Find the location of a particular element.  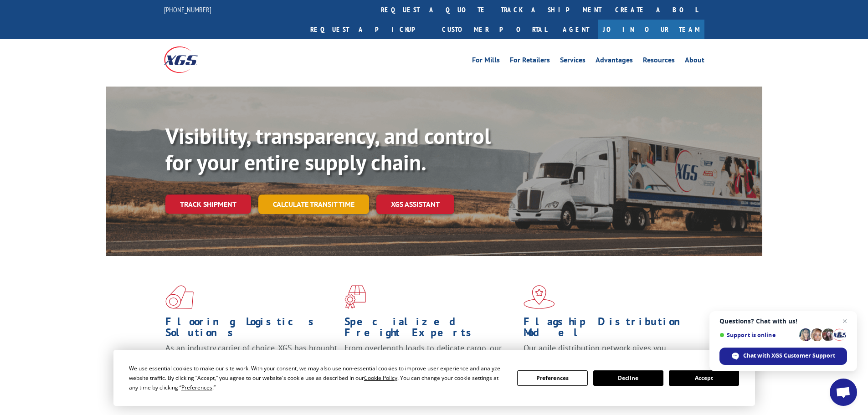

a: XGS ASSISTANT is located at coordinates (415, 204).